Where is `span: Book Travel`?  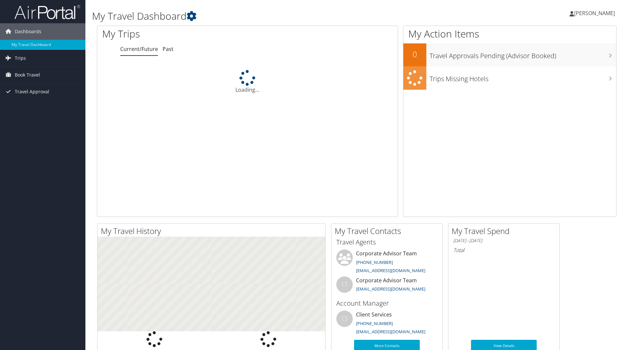
span: Book Travel is located at coordinates (27, 75).